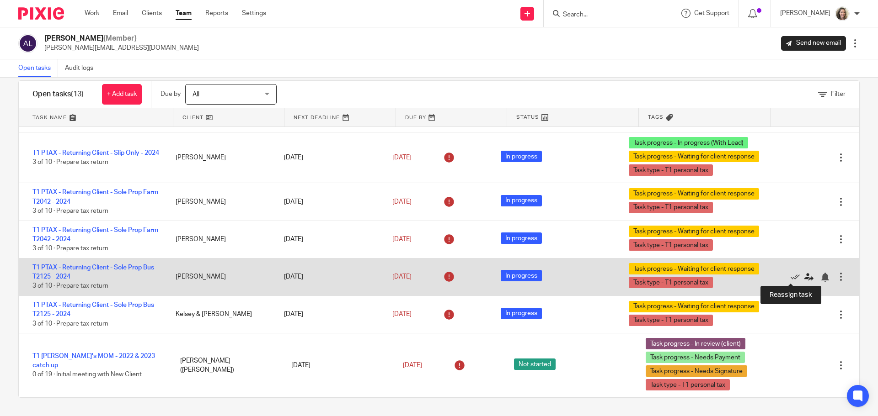 This screenshot has width=878, height=416. What do you see at coordinates (82, 68) in the screenshot?
I see `a: Audit logs` at bounding box center [82, 68].